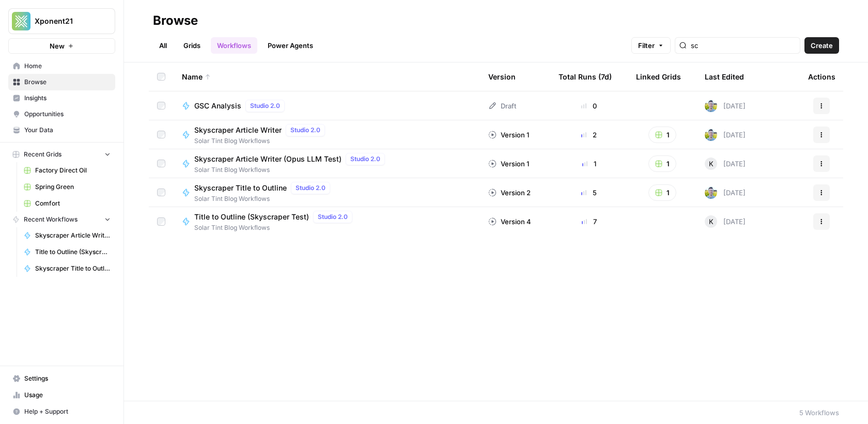  What do you see at coordinates (67, 395) in the screenshot?
I see `span: Usage` at bounding box center [67, 395].